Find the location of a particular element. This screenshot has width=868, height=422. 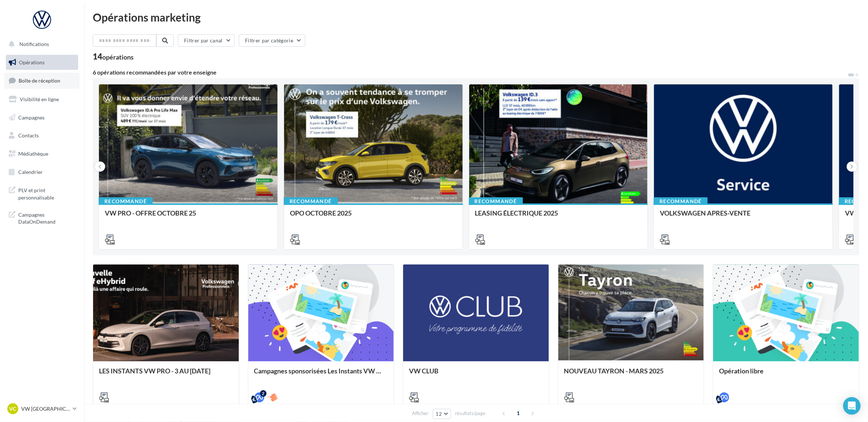

span: Campagnes DataOnDemand is located at coordinates (47, 217).